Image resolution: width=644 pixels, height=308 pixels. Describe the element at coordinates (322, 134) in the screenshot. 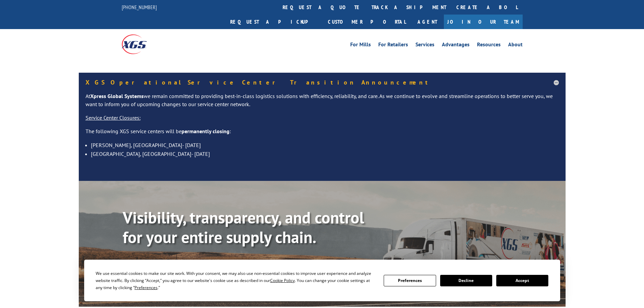

I see `p: The following XGS service centers will be :` at that location.